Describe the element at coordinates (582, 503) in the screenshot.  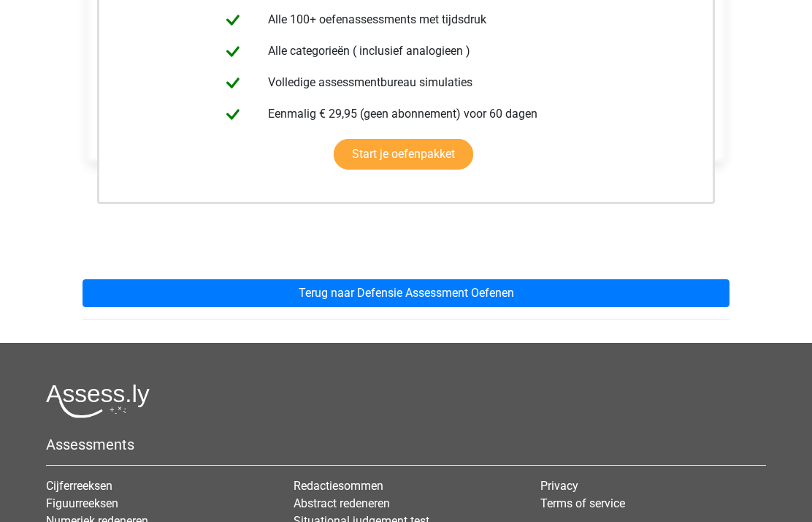
I see `a: Terms of service` at that location.